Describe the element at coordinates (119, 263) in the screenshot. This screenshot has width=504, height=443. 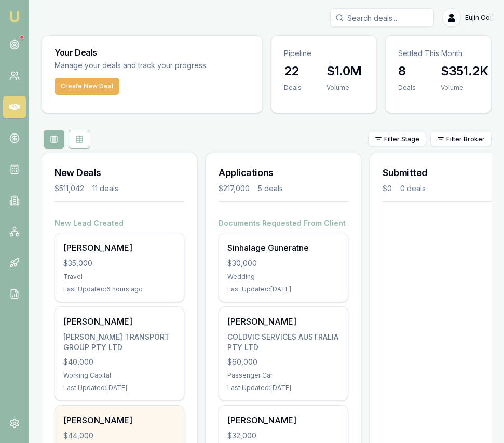
I see `div: $35,000` at that location.